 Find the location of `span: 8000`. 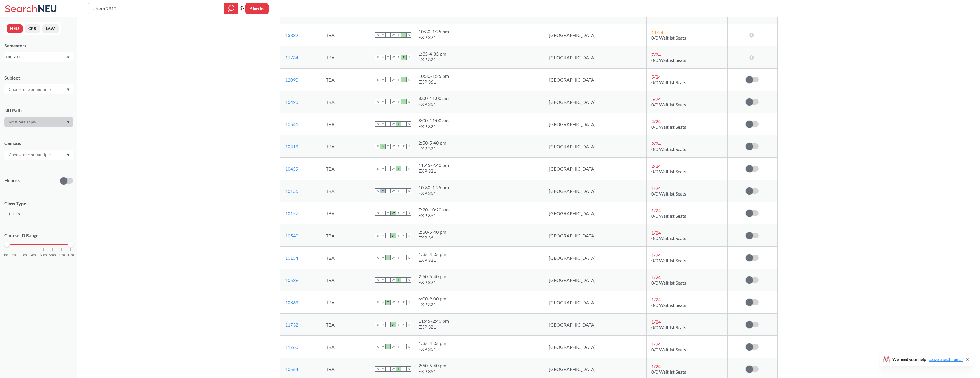

span: 8000 is located at coordinates (71, 255).